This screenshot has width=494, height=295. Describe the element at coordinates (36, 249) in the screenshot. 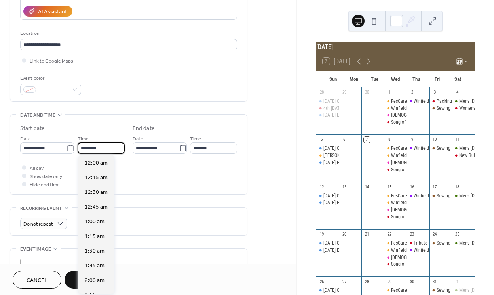

I see `span: Event image` at that location.